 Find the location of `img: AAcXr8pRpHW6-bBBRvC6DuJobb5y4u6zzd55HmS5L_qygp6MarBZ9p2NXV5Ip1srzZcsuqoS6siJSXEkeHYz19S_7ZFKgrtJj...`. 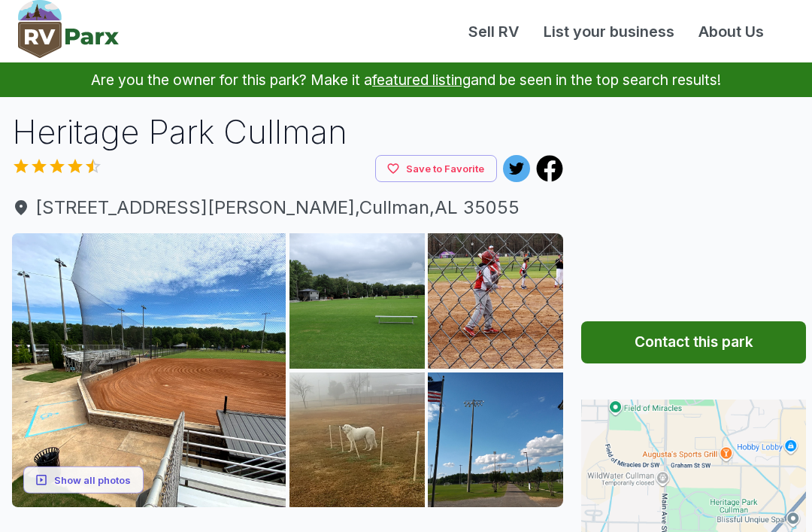

img: AAcXr8pRpHW6-bBBRvC6DuJobb5y4u6zzd55HmS5L_qygp6MarBZ9p2NXV5Ip1srzZcsuqoS6siJSXEkeHYz19S_7ZFKgrtJj... is located at coordinates (149, 370).